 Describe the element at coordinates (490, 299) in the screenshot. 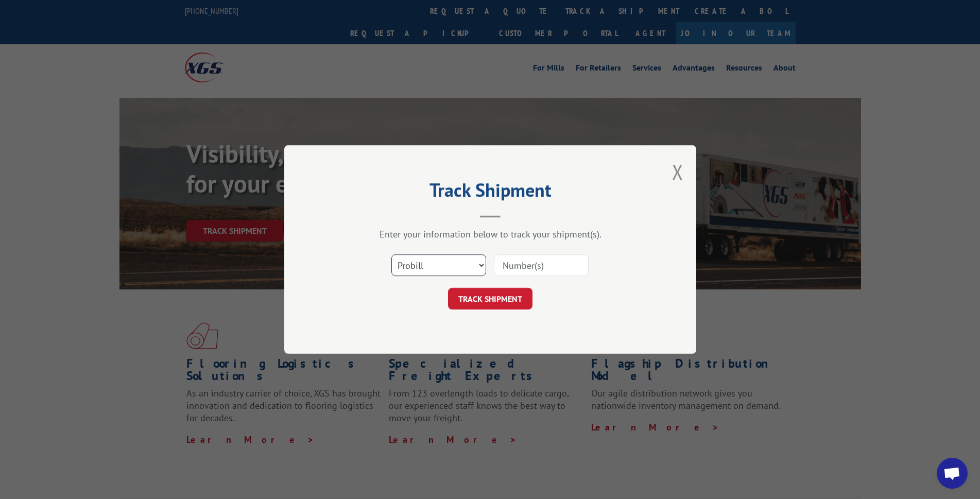

I see `button: TRACK SHIPMENT` at that location.